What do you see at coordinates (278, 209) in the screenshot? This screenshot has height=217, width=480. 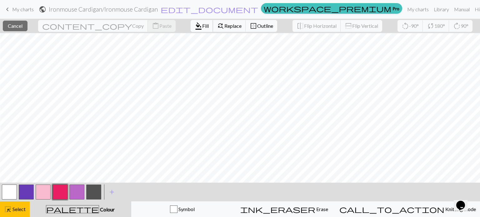 I see `span: ink_eraser` at bounding box center [278, 209].